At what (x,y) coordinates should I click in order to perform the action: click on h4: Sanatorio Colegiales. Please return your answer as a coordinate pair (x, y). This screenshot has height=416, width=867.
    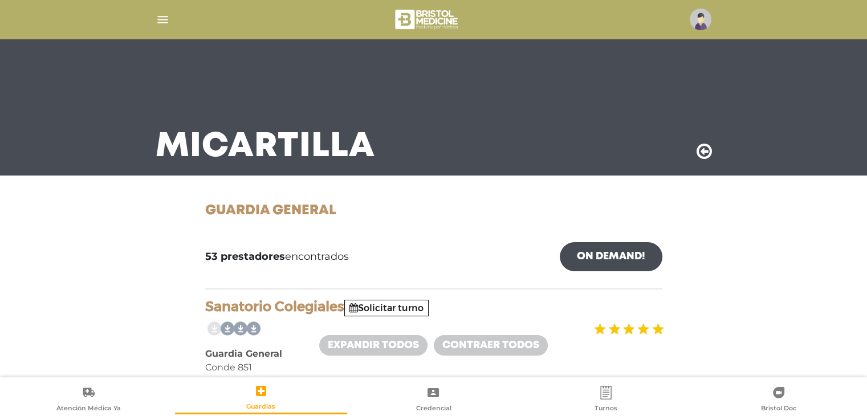
    Looking at the image, I should click on (434, 307).